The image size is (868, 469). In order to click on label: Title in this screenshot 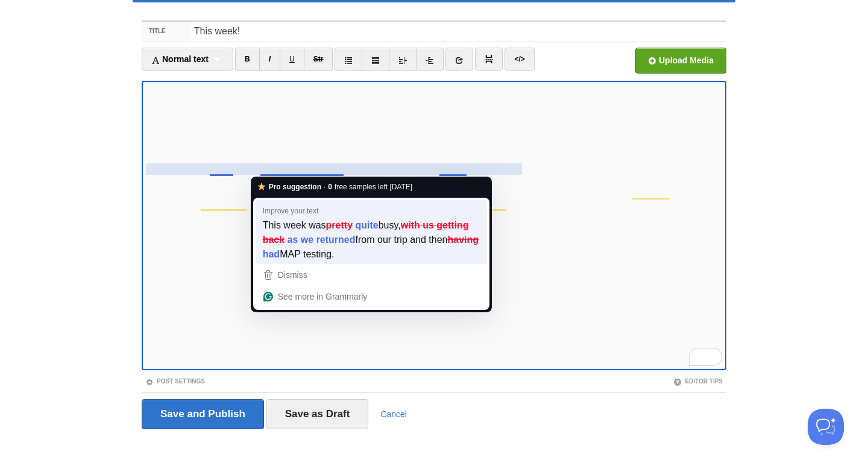, I will do `click(166, 31)`.